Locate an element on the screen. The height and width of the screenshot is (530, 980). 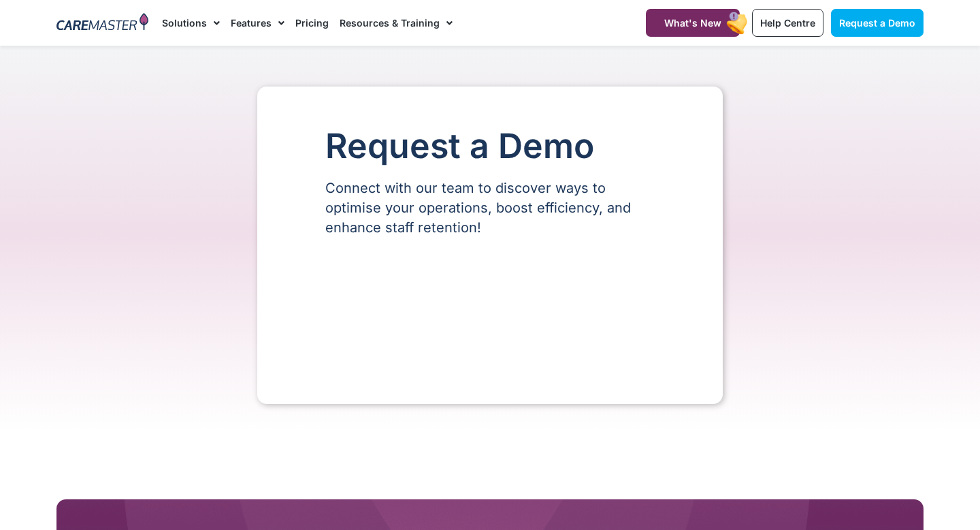
a: What's New is located at coordinates (693, 22).